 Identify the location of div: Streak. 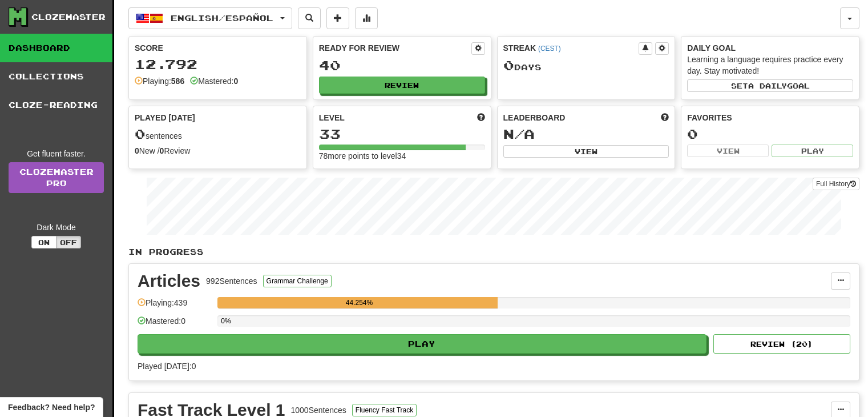
(571, 48).